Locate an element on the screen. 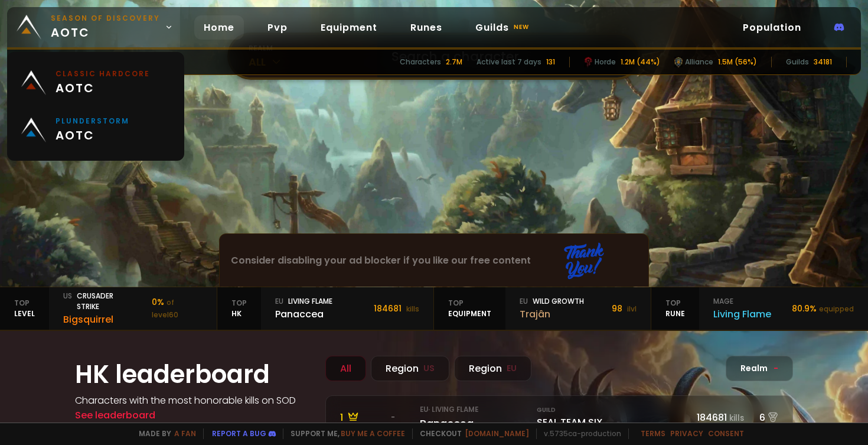 The width and height of the screenshot is (868, 445). small: US is located at coordinates (428, 368).